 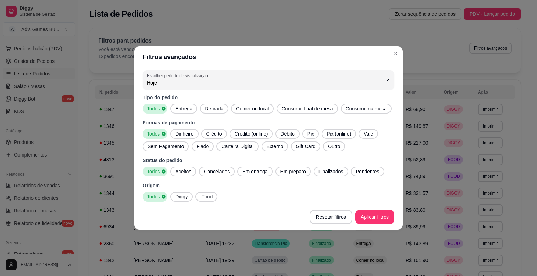 What do you see at coordinates (331, 172) in the screenshot?
I see `span: Finalizados` at bounding box center [331, 172].